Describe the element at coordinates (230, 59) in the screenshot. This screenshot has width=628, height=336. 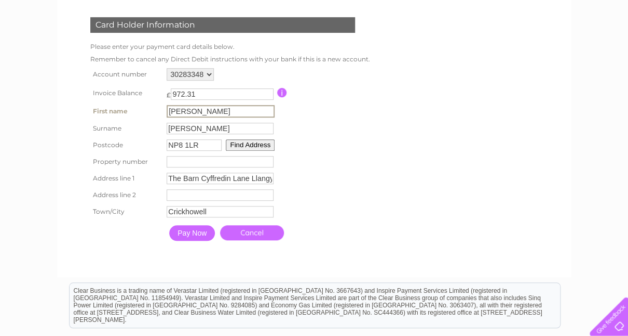
I see `td: Remember to cancel any Direct Debit instructions with your bank if this is a new account.` at that location.